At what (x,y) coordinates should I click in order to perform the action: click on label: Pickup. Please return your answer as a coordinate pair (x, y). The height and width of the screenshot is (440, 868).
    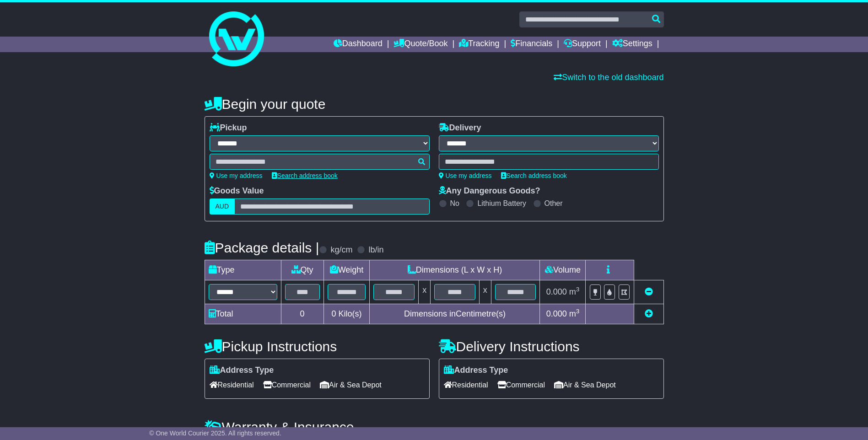
    Looking at the image, I should click on (228, 128).